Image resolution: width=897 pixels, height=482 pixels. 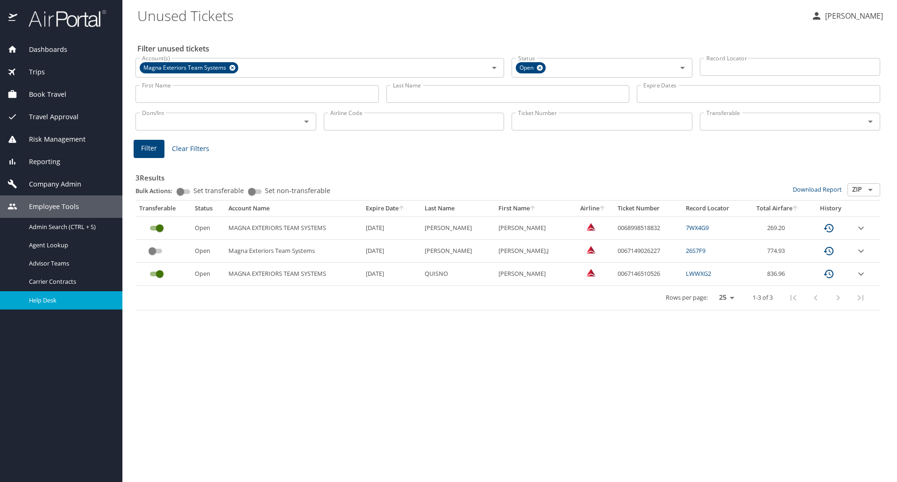 I want to click on td: Magna Exteriors Team Systems, so click(x=293, y=251).